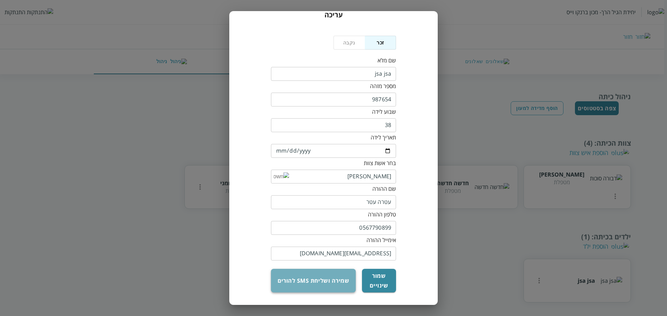  Describe the element at coordinates (379, 281) in the screenshot. I see `button: שמור שינויים` at that location.